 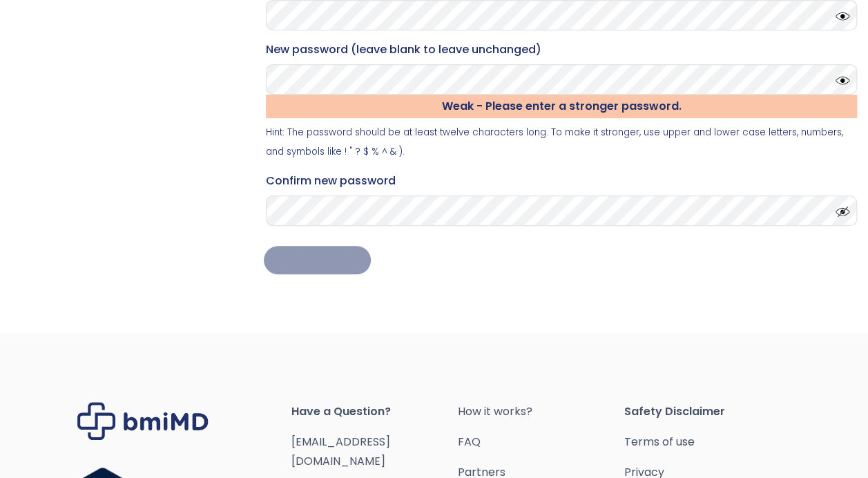 What do you see at coordinates (143, 421) in the screenshot?
I see `img: Brand Logo` at bounding box center [143, 421].